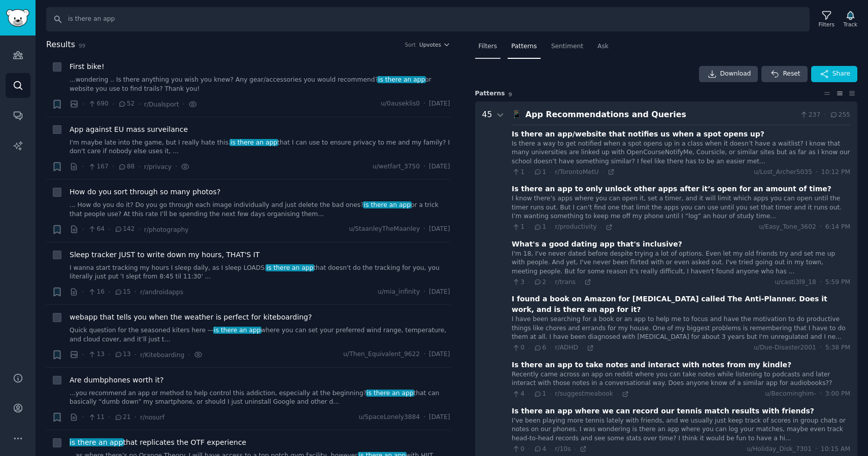 The image size is (868, 456). I want to click on div: Sort, so click(410, 45).